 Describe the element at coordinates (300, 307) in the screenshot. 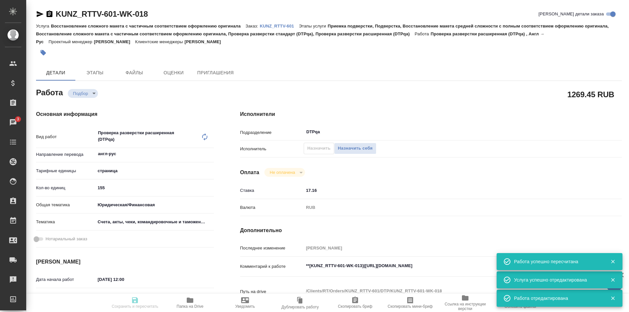

I see `span: Дублировать работу` at that location.